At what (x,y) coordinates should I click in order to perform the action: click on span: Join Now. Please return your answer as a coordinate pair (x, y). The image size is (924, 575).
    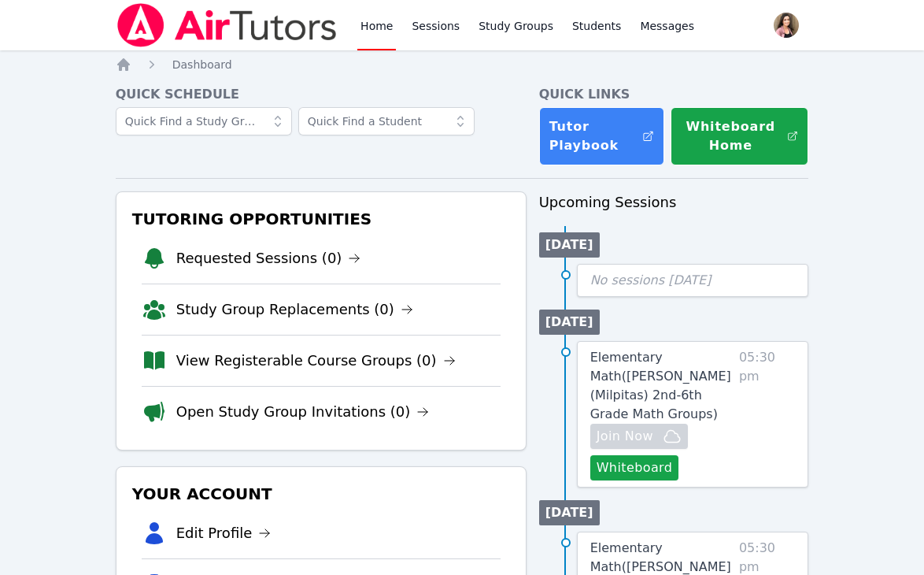
    Looking at the image, I should click on (625, 436).